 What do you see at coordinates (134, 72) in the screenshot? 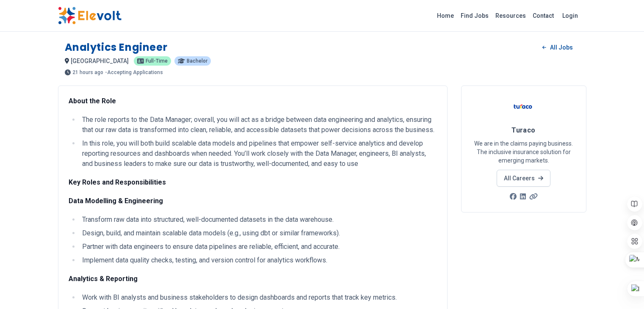
I see `p: - Accepting Applications` at bounding box center [134, 72].